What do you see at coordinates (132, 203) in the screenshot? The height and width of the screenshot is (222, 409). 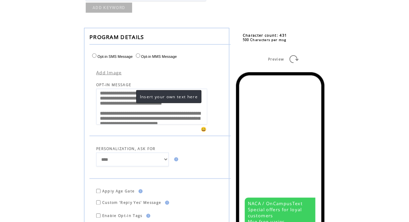 I see `span: Custom 'Reply Yes' Message` at bounding box center [132, 203].